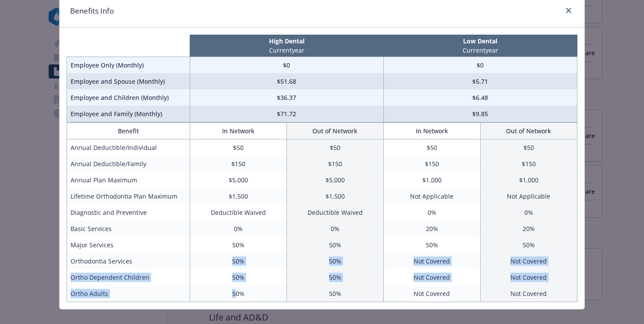  Describe the element at coordinates (129, 196) in the screenshot. I see `td: Lifetime Orthodontia Plan Maximum` at that location.